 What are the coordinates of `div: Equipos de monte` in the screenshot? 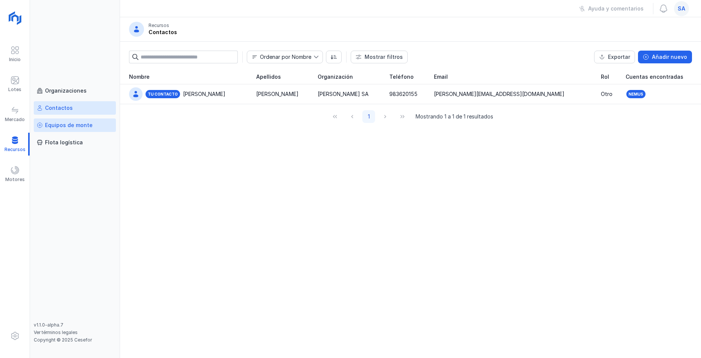 It's located at (69, 125).